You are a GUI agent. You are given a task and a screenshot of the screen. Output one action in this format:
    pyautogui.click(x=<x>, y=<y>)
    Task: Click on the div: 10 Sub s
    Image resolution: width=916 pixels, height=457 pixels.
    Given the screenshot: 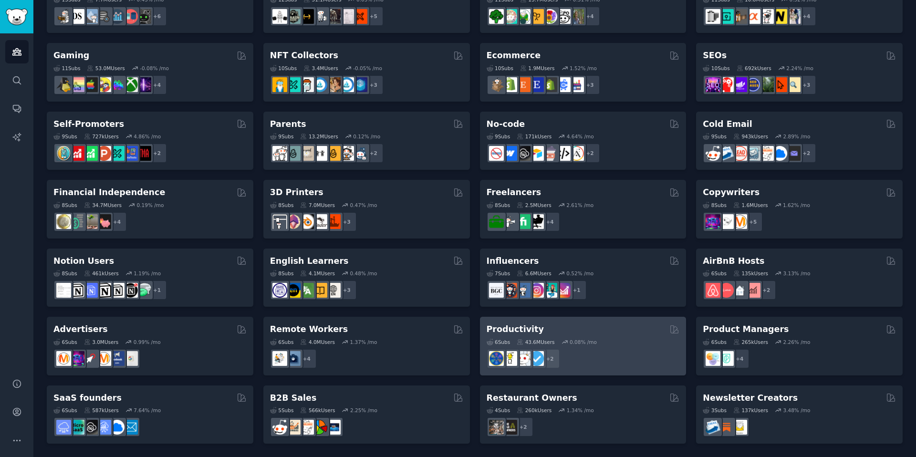 What is the action you would take?
    pyautogui.click(x=500, y=68)
    